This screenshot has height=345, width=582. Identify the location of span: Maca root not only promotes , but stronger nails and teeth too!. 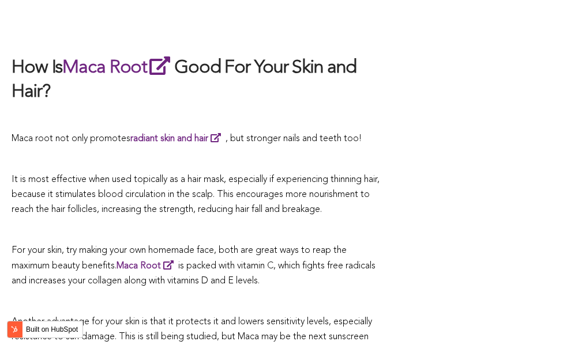
(186, 139).